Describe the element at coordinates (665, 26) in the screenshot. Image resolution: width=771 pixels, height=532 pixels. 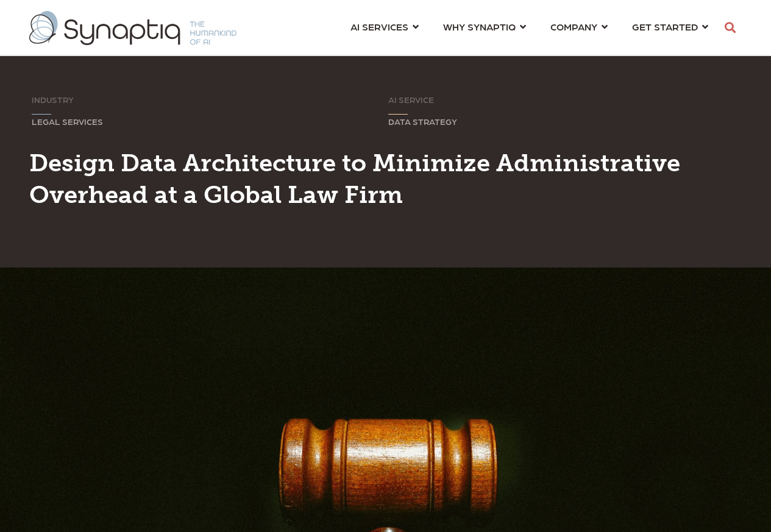
I see `span: GET STARTED` at that location.